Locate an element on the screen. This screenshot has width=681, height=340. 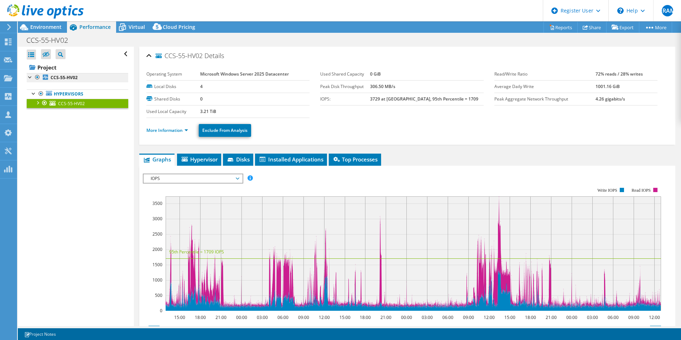
a: Project is located at coordinates (77, 67).